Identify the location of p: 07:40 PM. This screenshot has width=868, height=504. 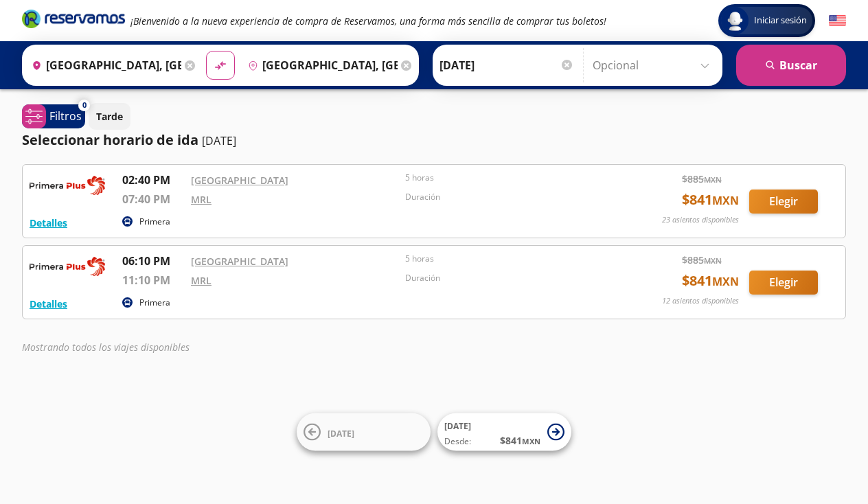
(153, 200).